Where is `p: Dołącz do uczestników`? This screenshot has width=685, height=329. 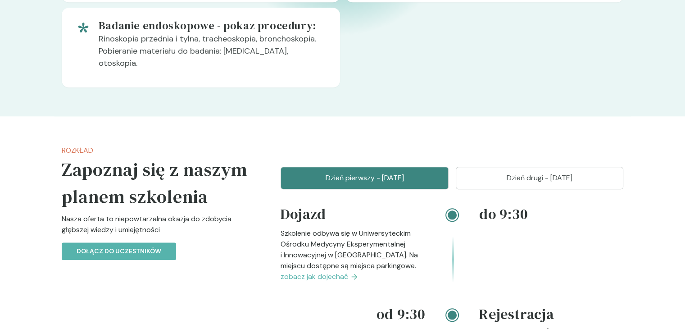
p: Dołącz do uczestników is located at coordinates (119, 251).